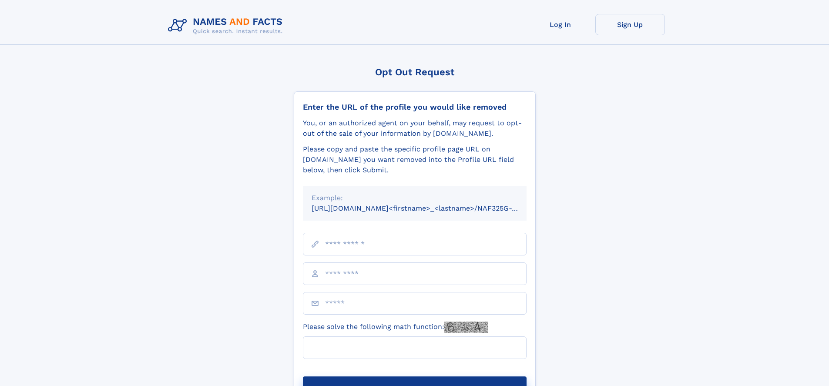 The image size is (829, 386). I want to click on label: Please solve the following math function:, so click(395, 327).